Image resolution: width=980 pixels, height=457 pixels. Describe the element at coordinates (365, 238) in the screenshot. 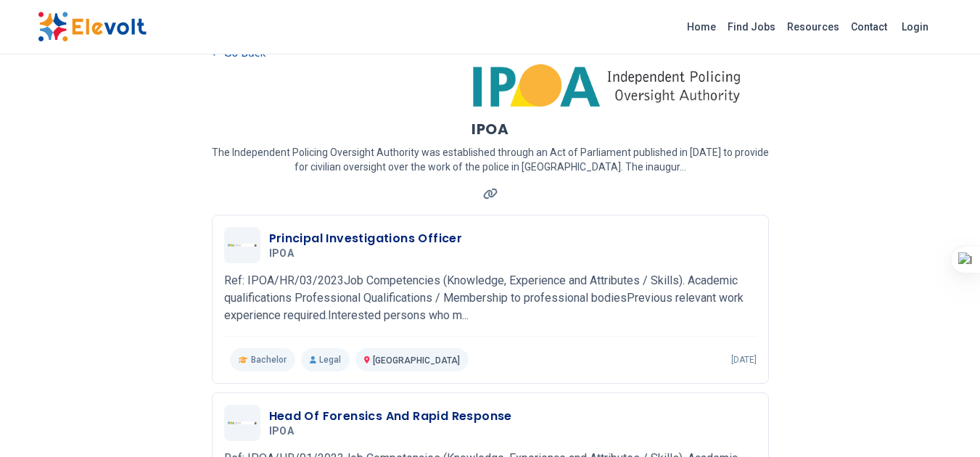

I see `h3: Principal Investigations Officer` at that location.